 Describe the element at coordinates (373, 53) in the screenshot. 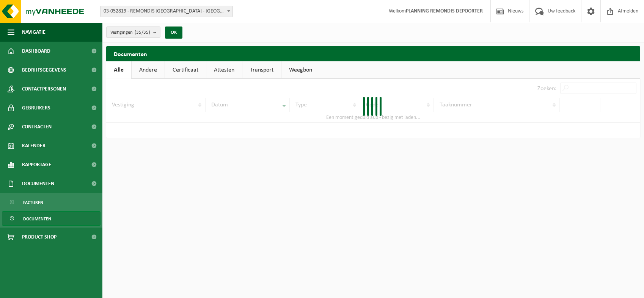

I see `h2: Documenten` at that location.